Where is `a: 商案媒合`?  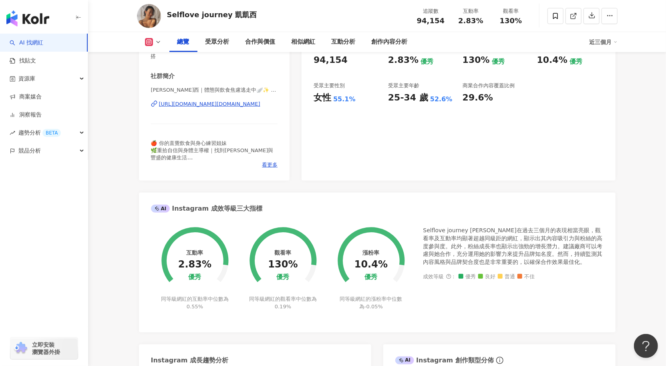
a: 商案媒合 is located at coordinates (26, 97).